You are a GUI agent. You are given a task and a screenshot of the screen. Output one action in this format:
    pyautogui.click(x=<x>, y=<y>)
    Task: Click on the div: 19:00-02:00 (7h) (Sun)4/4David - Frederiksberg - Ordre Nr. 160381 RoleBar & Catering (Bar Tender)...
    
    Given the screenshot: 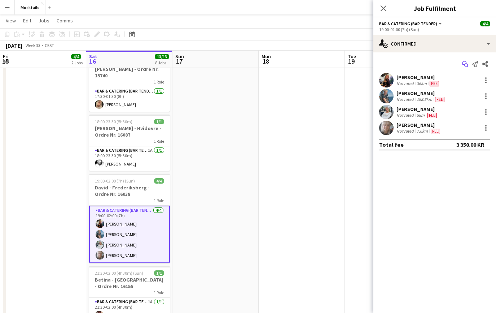 What is the action you would take?
    pyautogui.click(x=130, y=218)
    